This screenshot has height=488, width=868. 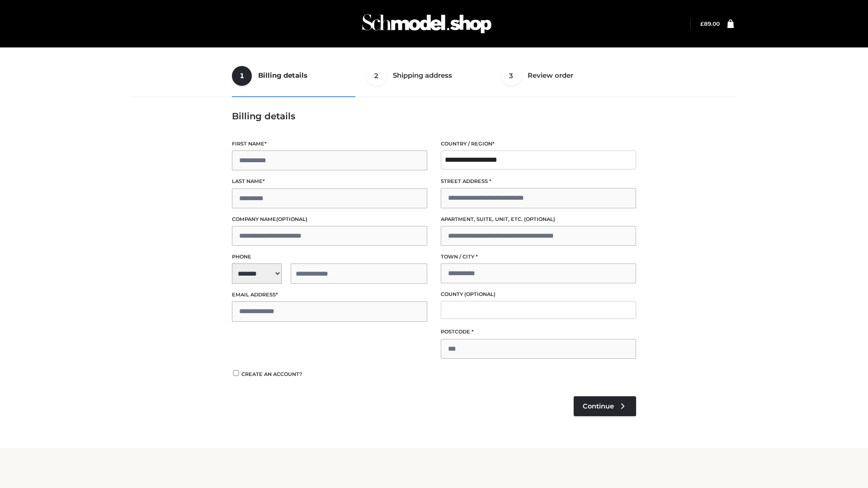 What do you see at coordinates (330, 144) in the screenshot?
I see `label: First name` at bounding box center [330, 144].